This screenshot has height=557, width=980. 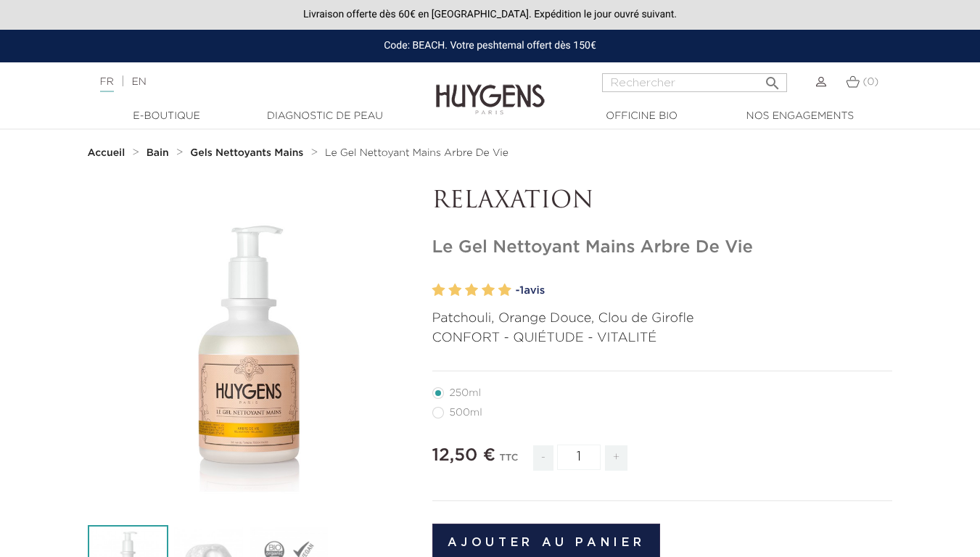 I want to click on a: Officine Bio, so click(x=641, y=116).